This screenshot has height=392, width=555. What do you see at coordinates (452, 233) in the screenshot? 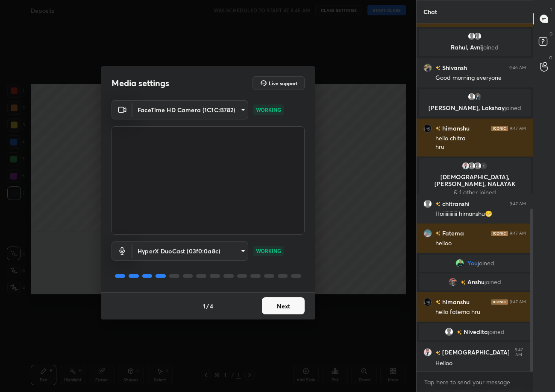
I see `h6: Fatema` at bounding box center [452, 233].